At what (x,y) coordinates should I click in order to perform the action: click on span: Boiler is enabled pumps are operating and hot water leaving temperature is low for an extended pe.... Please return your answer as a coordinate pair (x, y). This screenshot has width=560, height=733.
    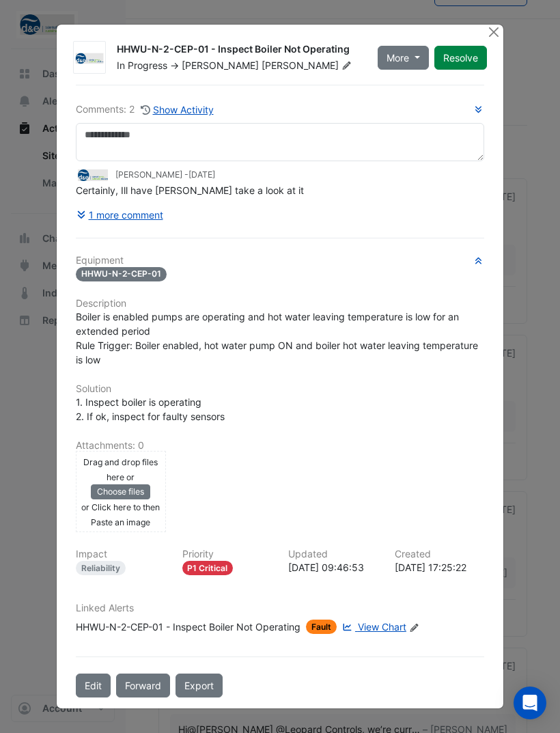
    Looking at the image, I should click on (278, 338).